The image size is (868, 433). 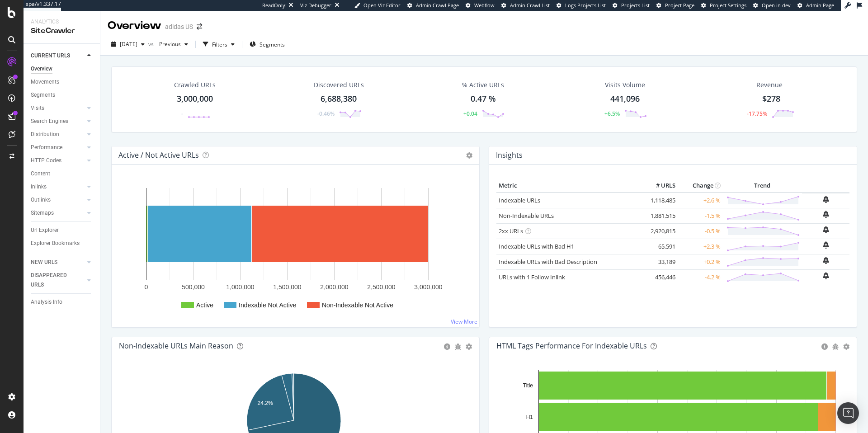 What do you see at coordinates (50, 55) in the screenshot?
I see `div: CURRENT URLS` at bounding box center [50, 55].